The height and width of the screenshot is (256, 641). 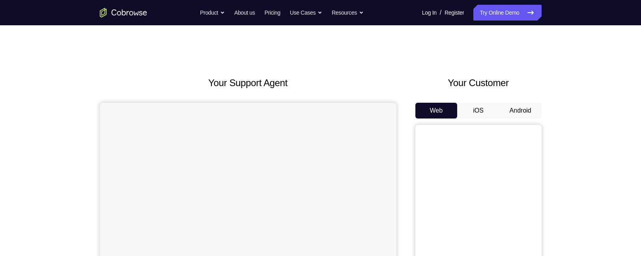 What do you see at coordinates (429, 13) in the screenshot?
I see `a: Log In` at bounding box center [429, 13].